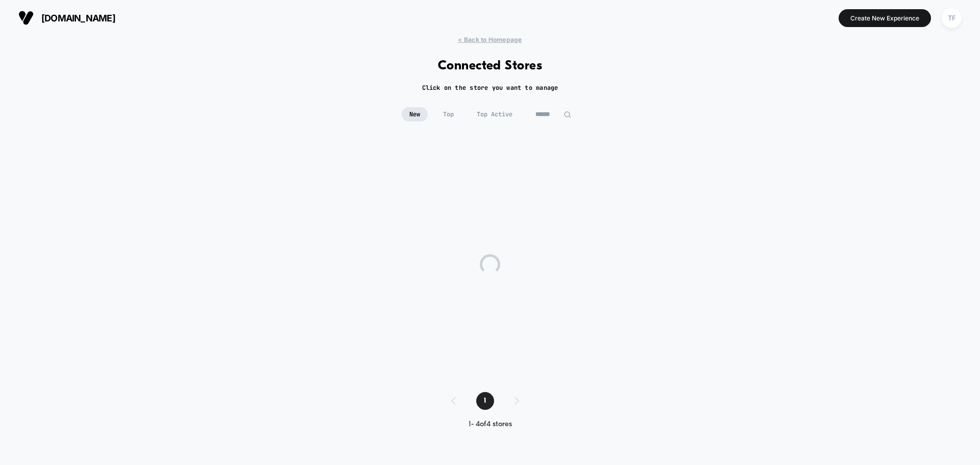  Describe the element at coordinates (952, 18) in the screenshot. I see `button: TF` at that location.